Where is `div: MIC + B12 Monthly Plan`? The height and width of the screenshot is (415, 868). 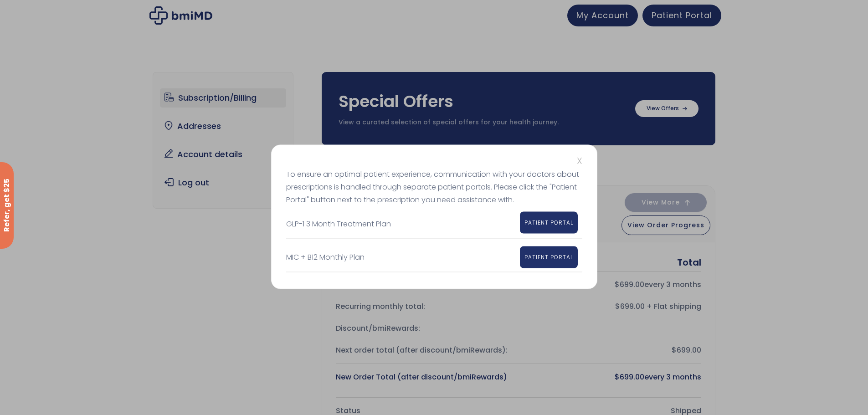
div: MIC + B12 Monthly Plan is located at coordinates (399, 257).